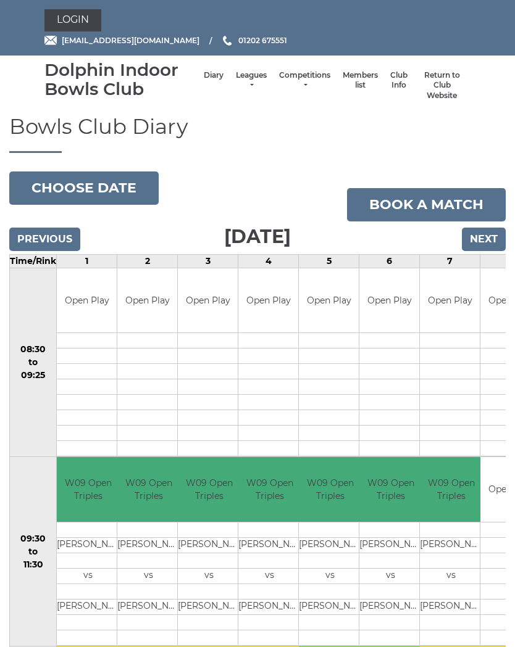 The height and width of the screenshot is (647, 515). Describe the element at coordinates (262, 40) in the screenshot. I see `span: 01202 675551` at that location.